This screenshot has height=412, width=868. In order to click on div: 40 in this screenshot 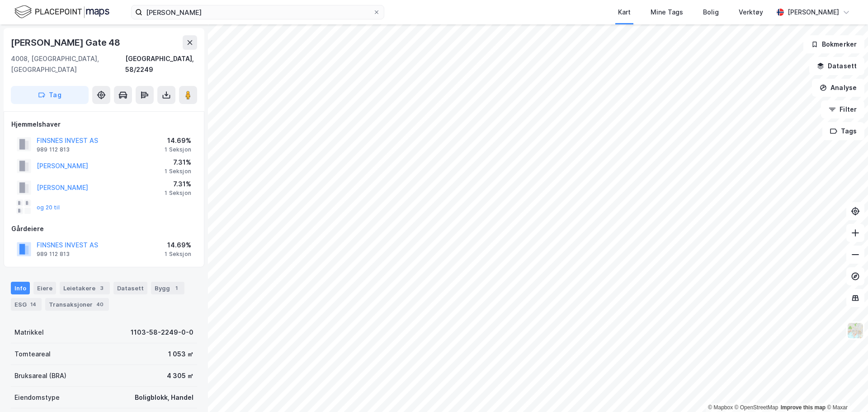, I will do `click(100, 304)`.